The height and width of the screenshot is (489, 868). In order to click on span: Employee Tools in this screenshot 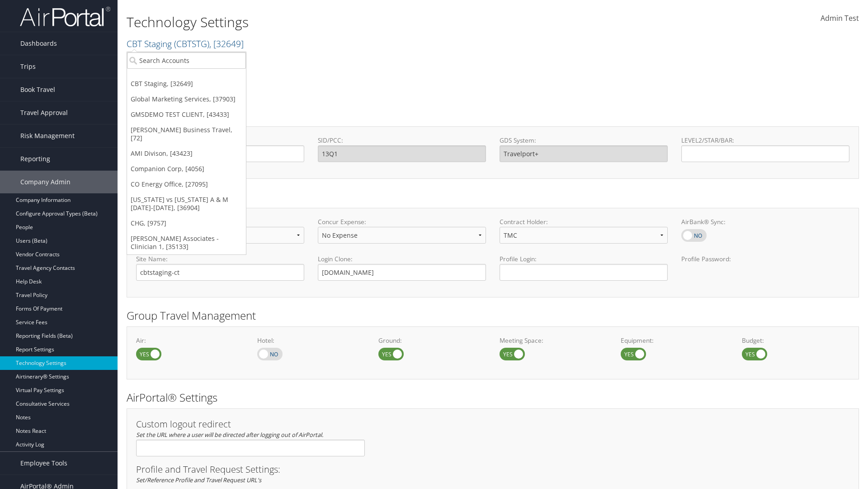, I will do `click(44, 462)`.